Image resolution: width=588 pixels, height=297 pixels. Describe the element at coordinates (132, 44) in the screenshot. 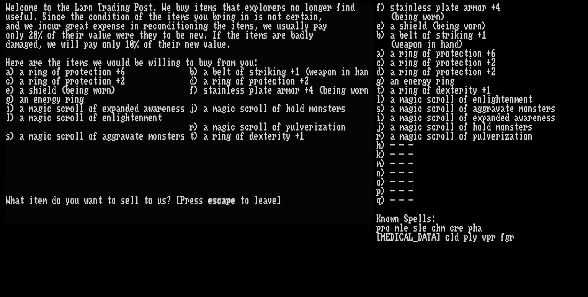

I see `div: 0` at that location.